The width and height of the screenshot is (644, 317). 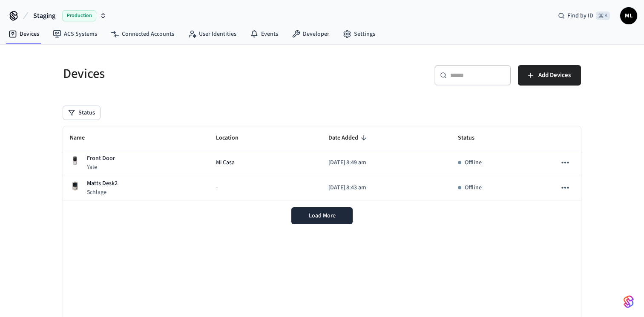 What do you see at coordinates (629, 15) in the screenshot?
I see `span: ML` at bounding box center [629, 15].